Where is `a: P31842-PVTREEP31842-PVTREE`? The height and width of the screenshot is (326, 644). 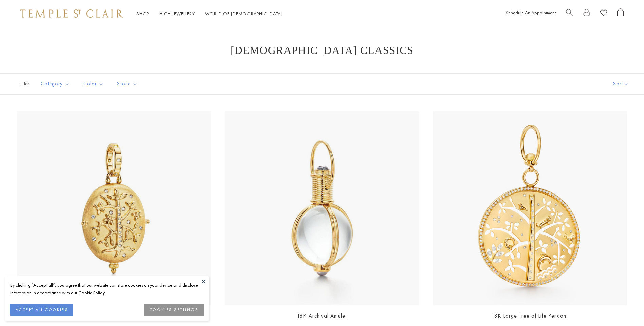
a: P31842-PVTREEP31842-PVTREE is located at coordinates (530, 208).